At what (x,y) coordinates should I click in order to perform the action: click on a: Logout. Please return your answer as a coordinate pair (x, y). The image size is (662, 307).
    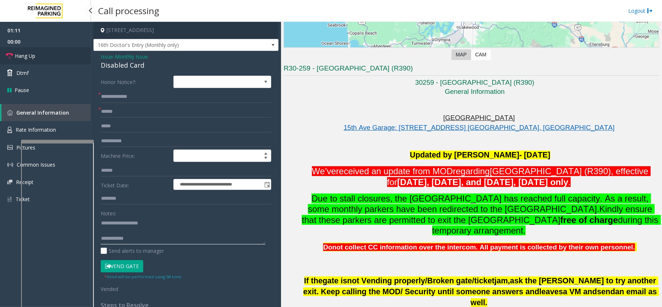
    Looking at the image, I should click on (641, 11).